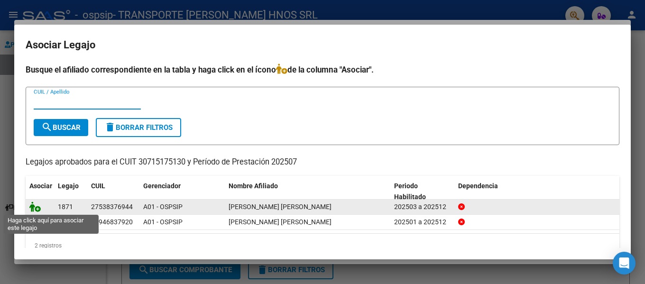 This screenshot has width=645, height=284. Describe the element at coordinates (280, 207) in the screenshot. I see `span: RODRIGUEZ PRISCILA ABIGAIL` at that location.